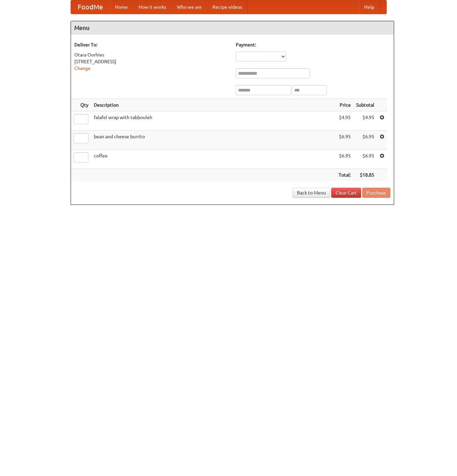 The width and height of the screenshot is (457, 476). I want to click on button: Purchase, so click(376, 193).